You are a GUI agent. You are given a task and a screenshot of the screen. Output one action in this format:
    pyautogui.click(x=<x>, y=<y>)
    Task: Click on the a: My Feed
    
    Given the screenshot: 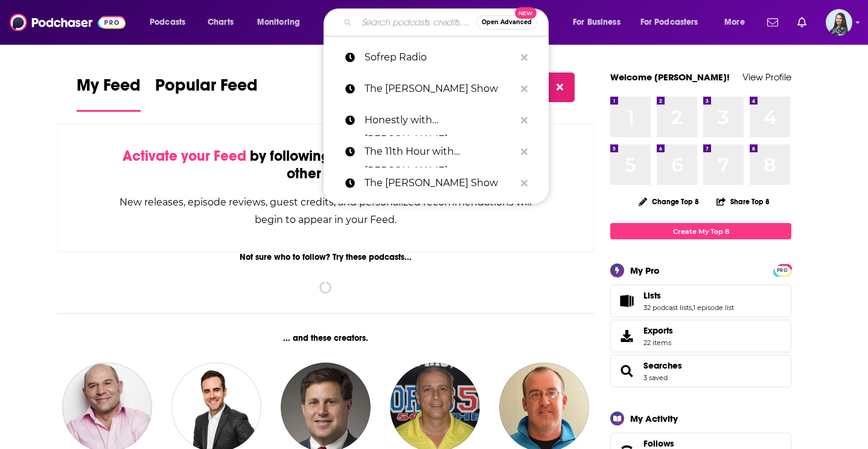 What is the action you would take?
    pyautogui.click(x=108, y=93)
    